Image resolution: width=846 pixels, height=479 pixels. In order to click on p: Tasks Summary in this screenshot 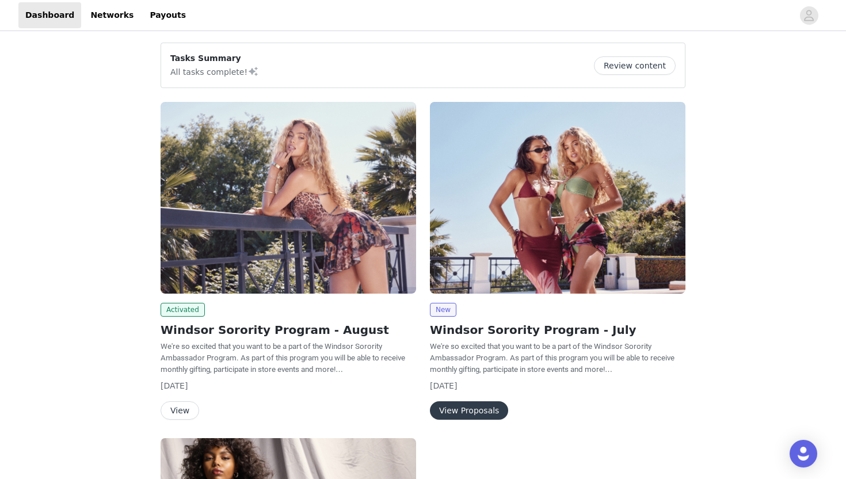, I will do `click(215, 58)`.